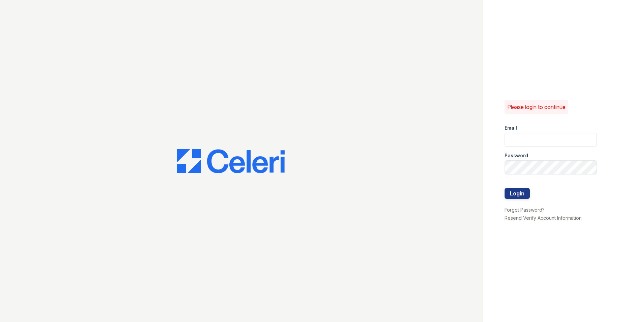  What do you see at coordinates (525, 210) in the screenshot?
I see `a: Forgot Password?` at bounding box center [525, 210].